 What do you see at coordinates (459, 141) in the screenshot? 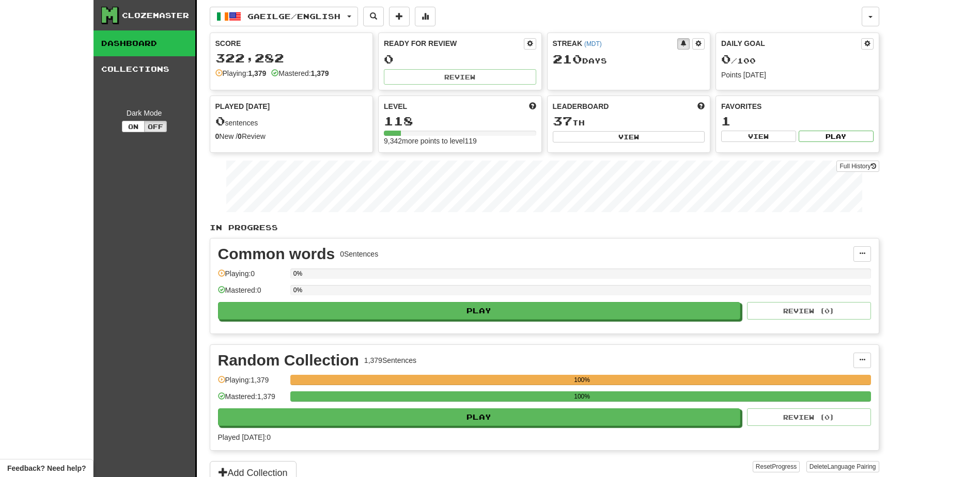
I see `div: 9,342 more points to level 119` at bounding box center [459, 141].